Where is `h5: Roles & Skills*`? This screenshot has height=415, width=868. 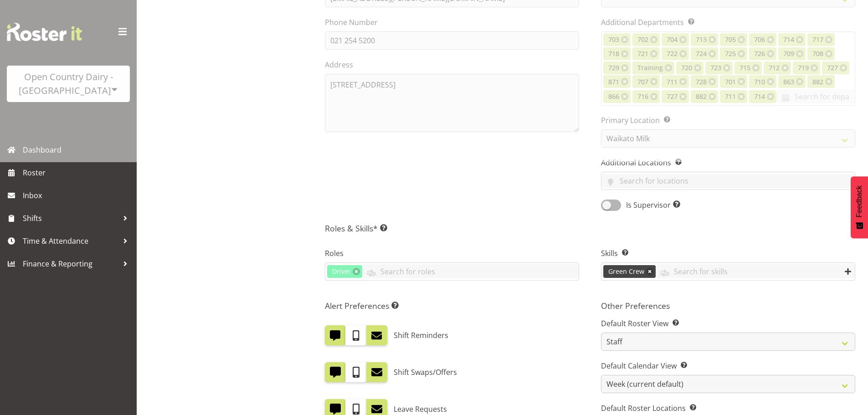
h5: Roles & Skills* is located at coordinates (590, 228).